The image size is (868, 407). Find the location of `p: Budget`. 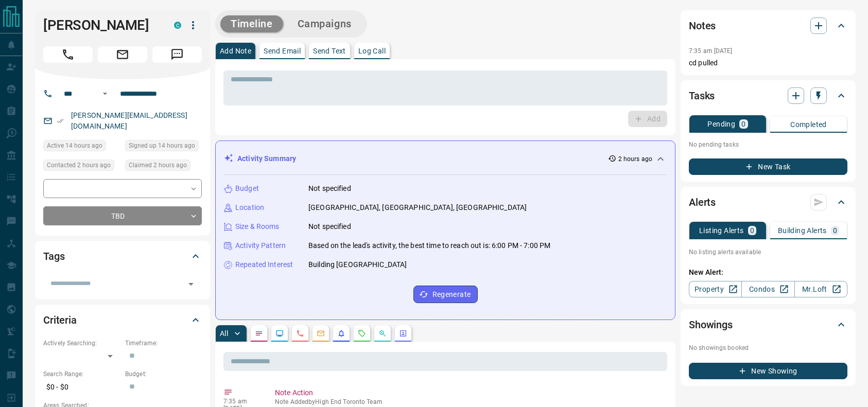

p: Budget is located at coordinates (247, 188).